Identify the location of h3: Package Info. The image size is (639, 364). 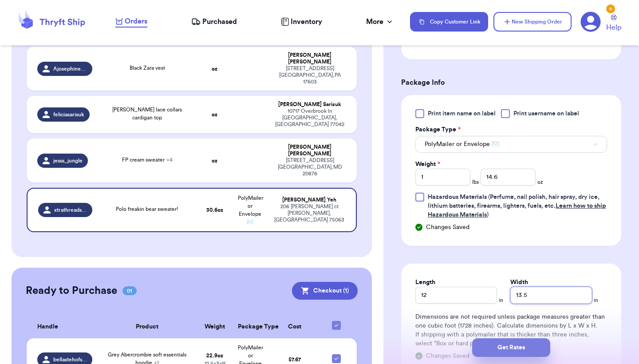
(511, 83).